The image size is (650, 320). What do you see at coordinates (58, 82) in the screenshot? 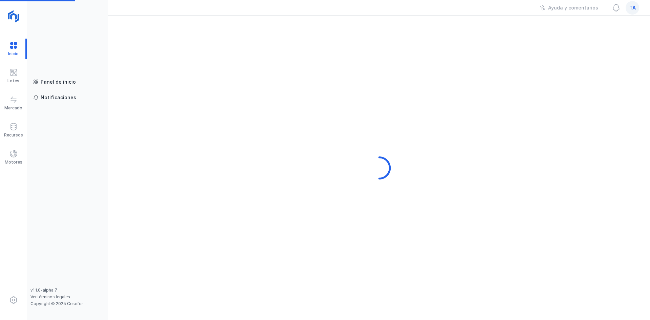
I see `div: Panel de inicio` at bounding box center [58, 82].